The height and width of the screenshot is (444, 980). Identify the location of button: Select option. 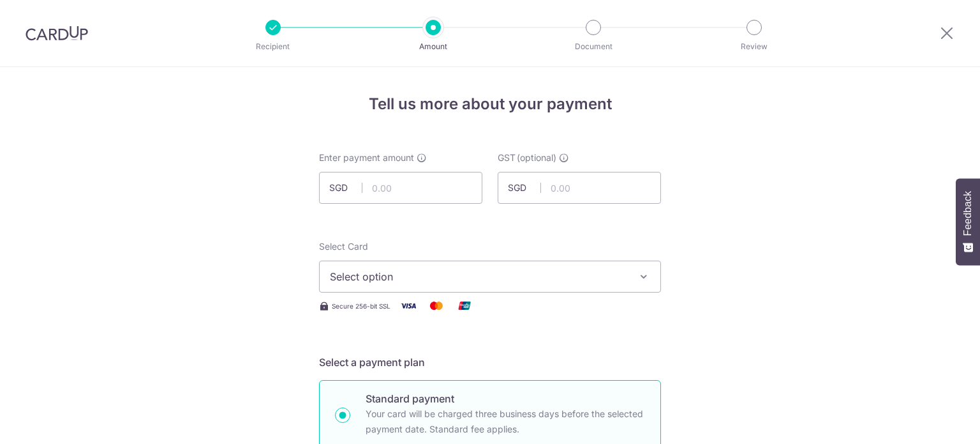
(490, 276).